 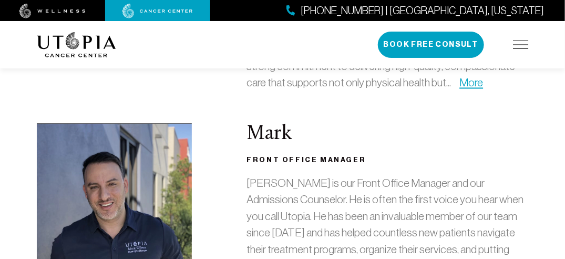 I want to click on img: logo, so click(x=76, y=45).